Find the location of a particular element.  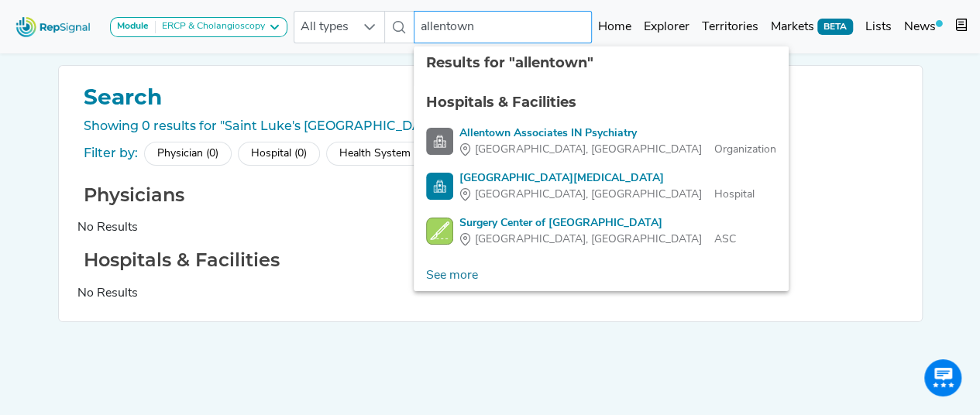

img: ASC Search Icon is located at coordinates (439, 231).